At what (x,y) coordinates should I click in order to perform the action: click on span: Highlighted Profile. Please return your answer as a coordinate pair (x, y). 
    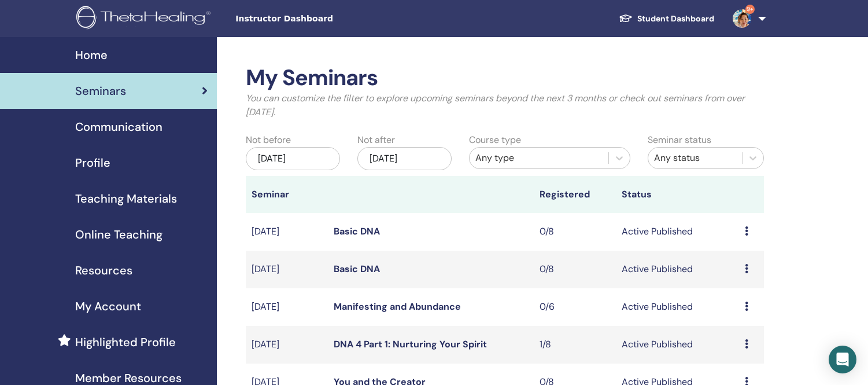
    Looking at the image, I should click on (126, 342).